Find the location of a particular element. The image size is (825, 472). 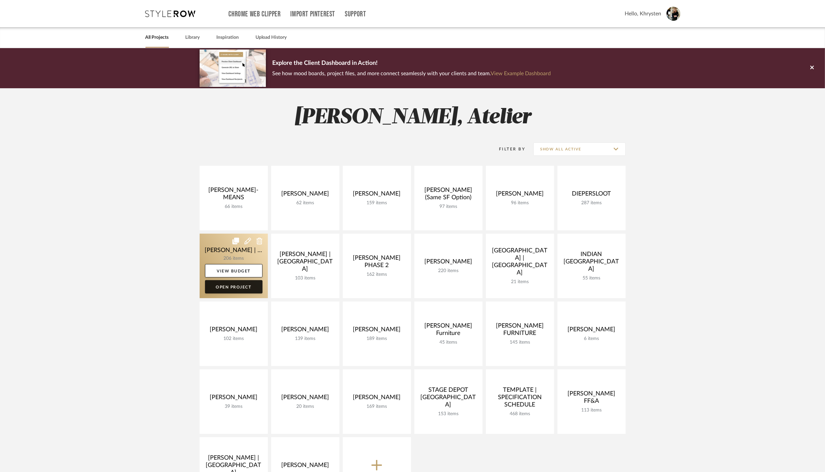

div: 169 items is located at coordinates (377, 407).